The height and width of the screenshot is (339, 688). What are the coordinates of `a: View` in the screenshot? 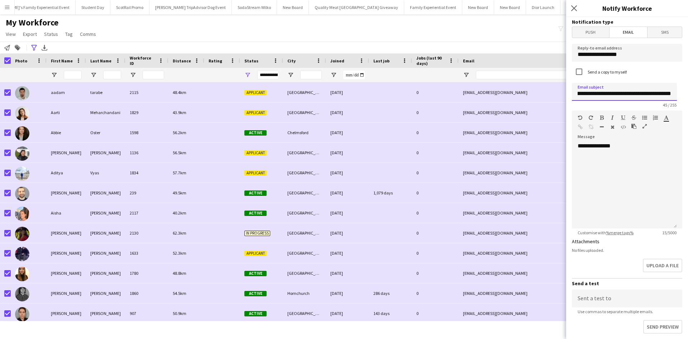 It's located at (11, 34).